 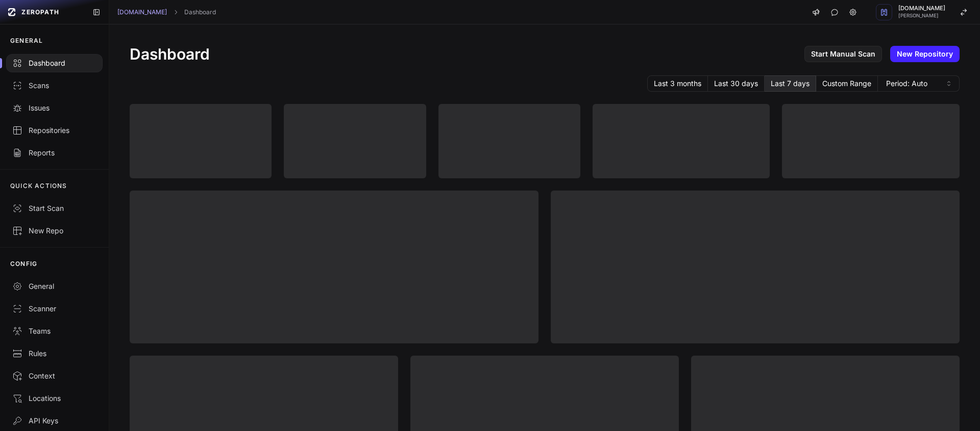 What do you see at coordinates (677, 84) in the screenshot?
I see `button: Last 3 months` at bounding box center [677, 84].